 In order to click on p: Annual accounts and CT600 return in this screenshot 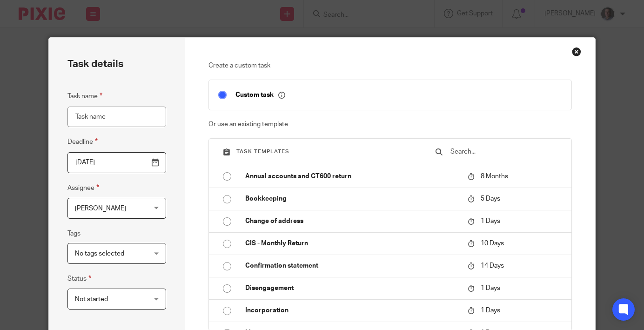, I will do `click(352, 176)`.